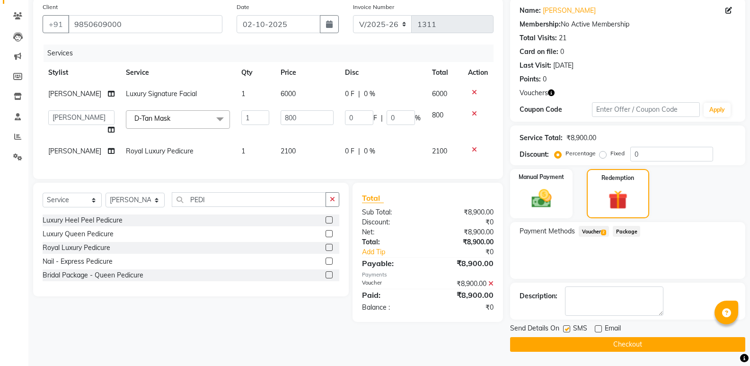 Image resolution: width=750 pixels, height=366 pixels. What do you see at coordinates (172, 118) in the screenshot?
I see `a: x` at bounding box center [172, 118].